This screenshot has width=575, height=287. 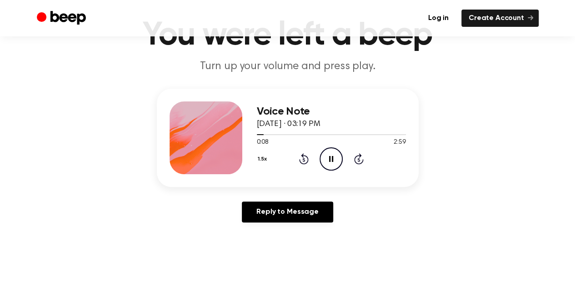 What do you see at coordinates (287, 212) in the screenshot?
I see `a: Reply to Message` at bounding box center [287, 212].